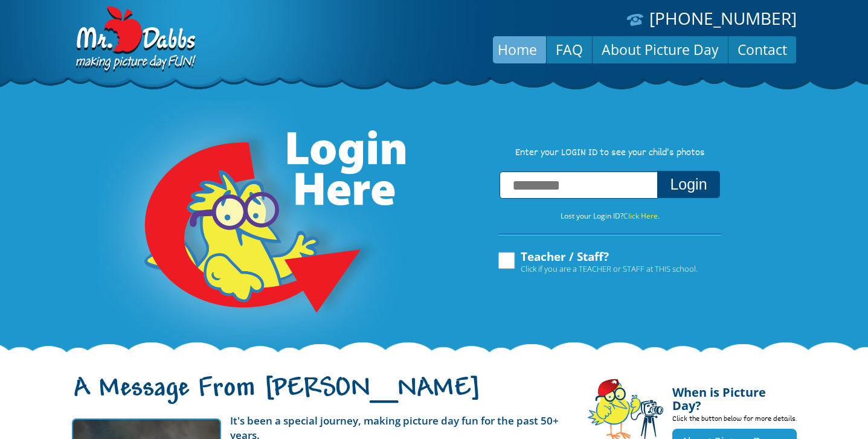  Describe the element at coordinates (253, 227) in the screenshot. I see `img: Login Here` at that location.